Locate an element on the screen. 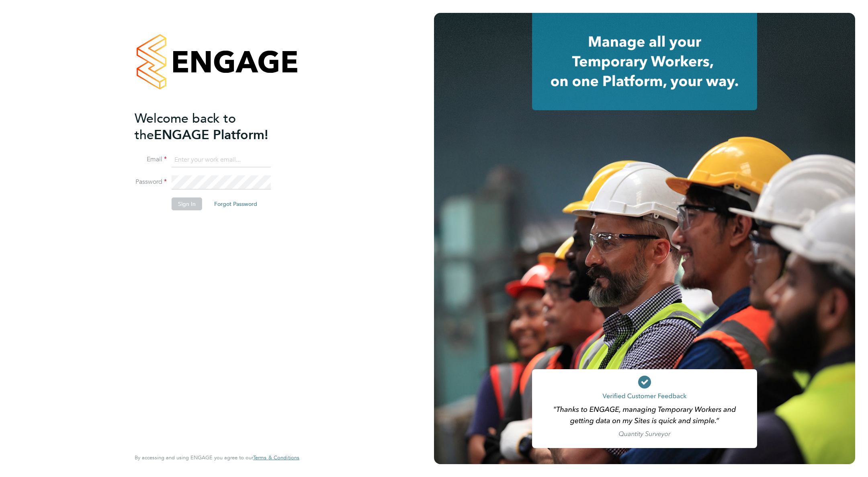 The height and width of the screenshot is (477, 868). span: Terms & Conditions is located at coordinates (276, 457).